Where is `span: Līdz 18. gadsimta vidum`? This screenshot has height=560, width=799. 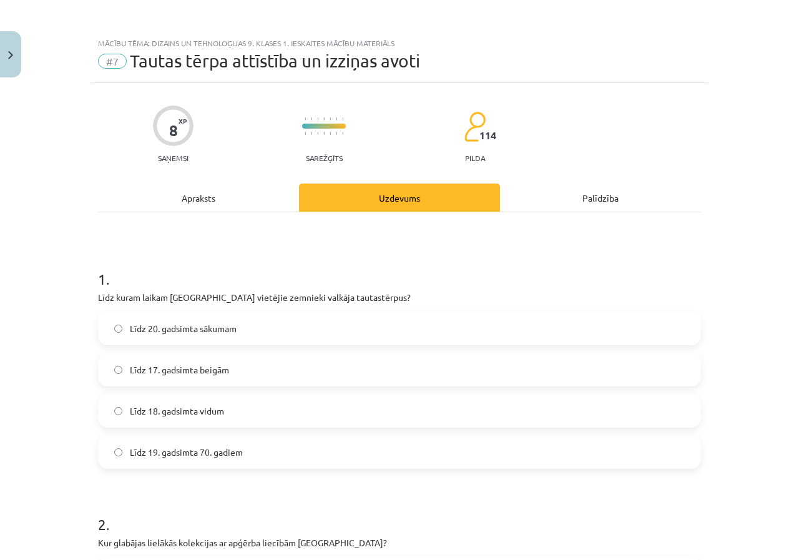
span: Līdz 18. gadsimta vidum is located at coordinates (177, 411).